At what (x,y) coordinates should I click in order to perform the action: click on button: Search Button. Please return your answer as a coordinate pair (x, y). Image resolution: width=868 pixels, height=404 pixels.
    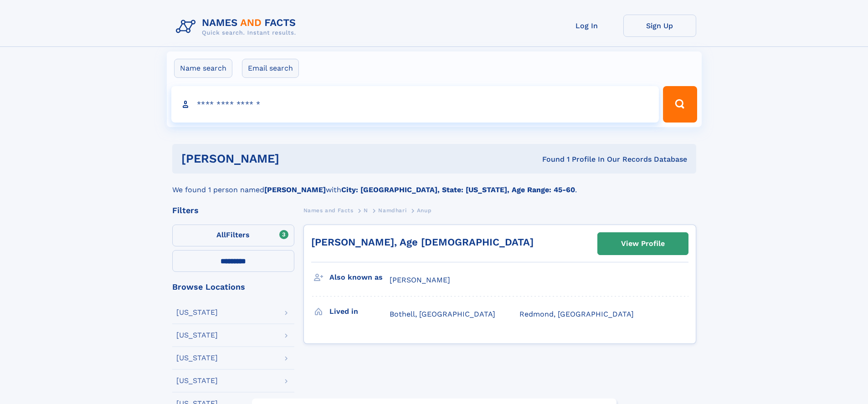
    Looking at the image, I should click on (680, 104).